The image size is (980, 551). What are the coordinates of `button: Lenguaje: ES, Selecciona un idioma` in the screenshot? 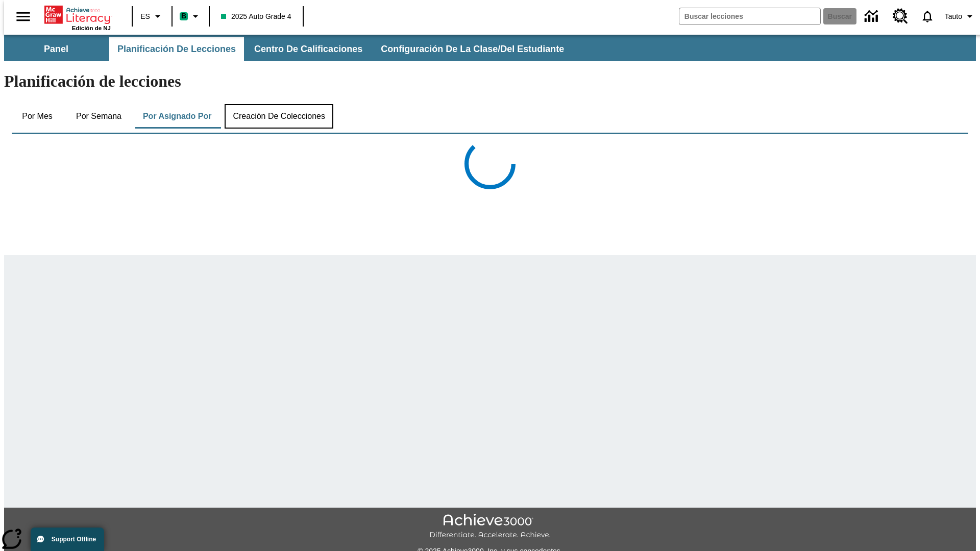 It's located at (152, 16).